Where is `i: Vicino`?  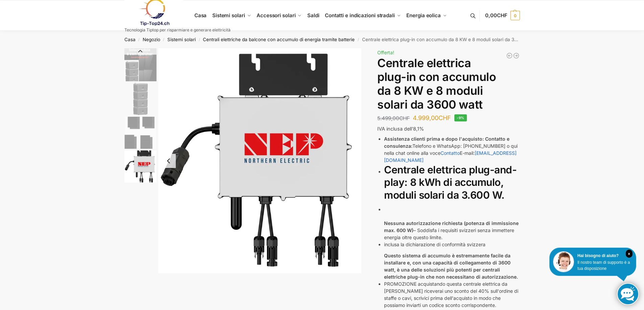 i: Vicino is located at coordinates (629, 254).